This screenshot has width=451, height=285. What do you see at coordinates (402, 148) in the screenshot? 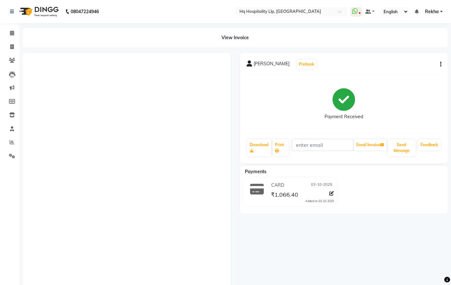
I see `button: Send Message` at bounding box center [402, 148].